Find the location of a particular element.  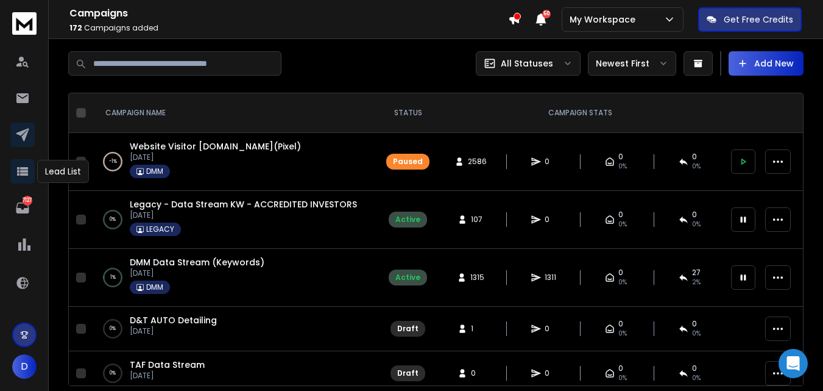

button: Get Free Credits is located at coordinates (750, 19).